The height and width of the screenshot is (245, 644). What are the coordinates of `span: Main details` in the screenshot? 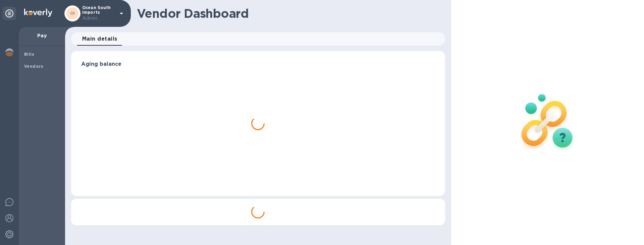 It's located at (100, 39).